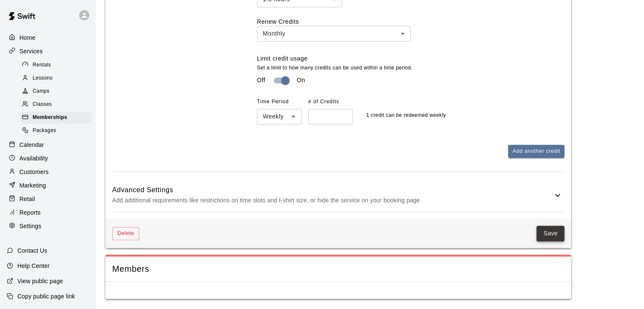 This screenshot has height=309, width=644. What do you see at coordinates (47, 172) in the screenshot?
I see `div: Customers` at bounding box center [47, 172].